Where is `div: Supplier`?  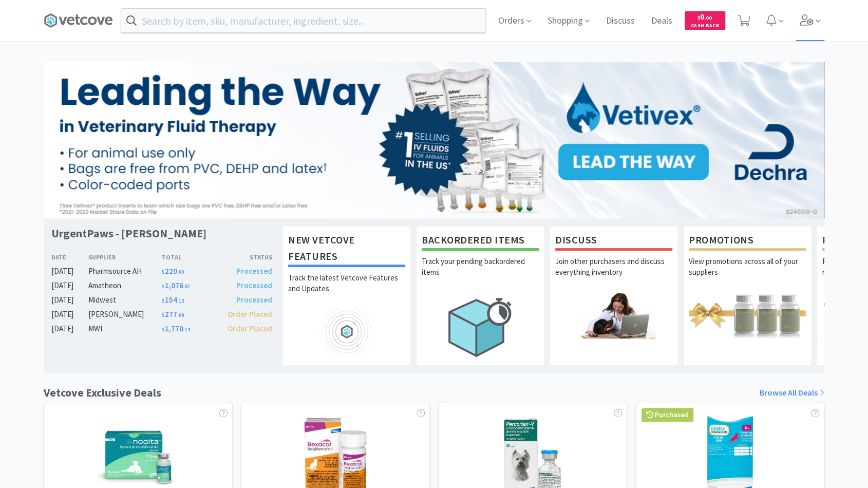
div: Supplier is located at coordinates (125, 257).